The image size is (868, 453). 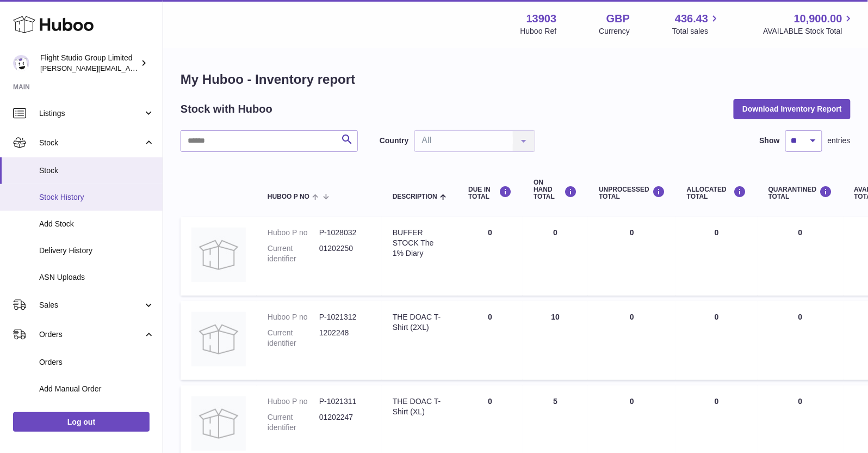 What do you see at coordinates (801, 193) in the screenshot?
I see `div: QUARANTINED Total` at bounding box center [801, 193].